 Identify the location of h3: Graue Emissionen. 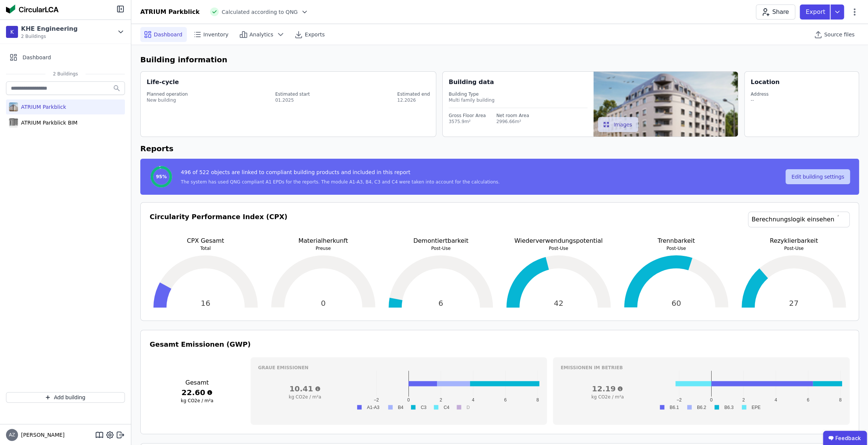
(399, 368).